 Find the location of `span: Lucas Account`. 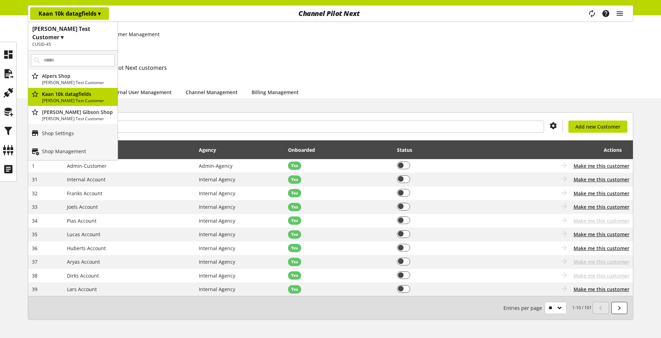

span: Lucas Account is located at coordinates (84, 234).